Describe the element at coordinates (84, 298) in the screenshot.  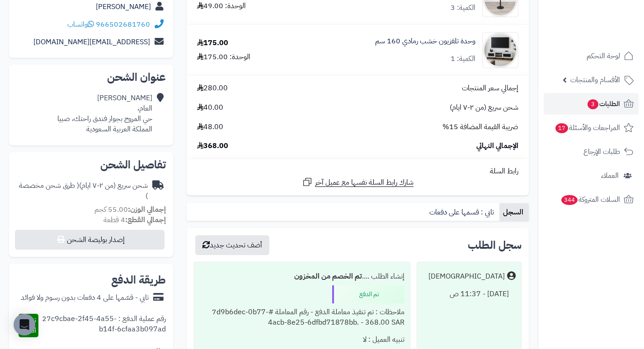
I see `div: تابي - قسّمها على 4 دفعات بدون رسوم ولا فوائد` at that location.